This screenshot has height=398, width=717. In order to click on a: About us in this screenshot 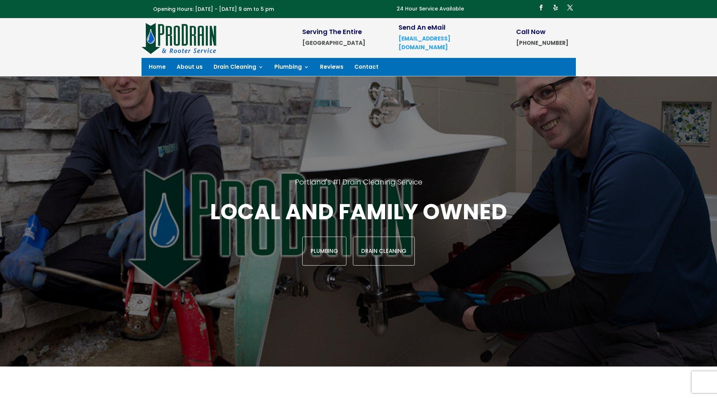, I will do `click(190, 68)`.